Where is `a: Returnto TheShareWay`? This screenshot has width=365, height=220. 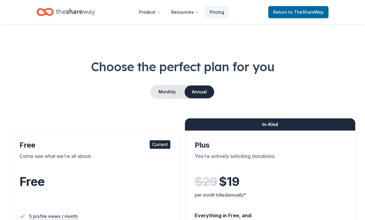
a: Returnto TheShareWay is located at coordinates (298, 12).